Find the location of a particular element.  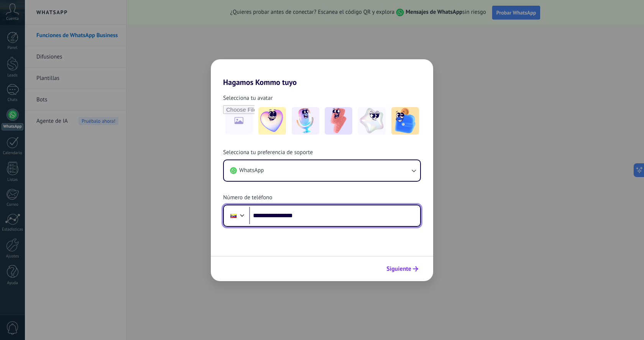

img: -3.jpeg is located at coordinates (339, 121).